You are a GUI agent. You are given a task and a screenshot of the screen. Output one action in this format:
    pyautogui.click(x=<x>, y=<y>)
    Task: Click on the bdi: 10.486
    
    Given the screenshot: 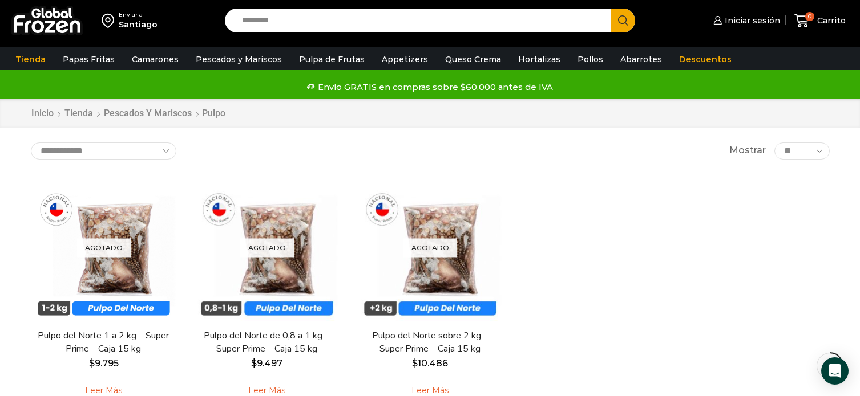 What is the action you would take?
    pyautogui.click(x=430, y=363)
    